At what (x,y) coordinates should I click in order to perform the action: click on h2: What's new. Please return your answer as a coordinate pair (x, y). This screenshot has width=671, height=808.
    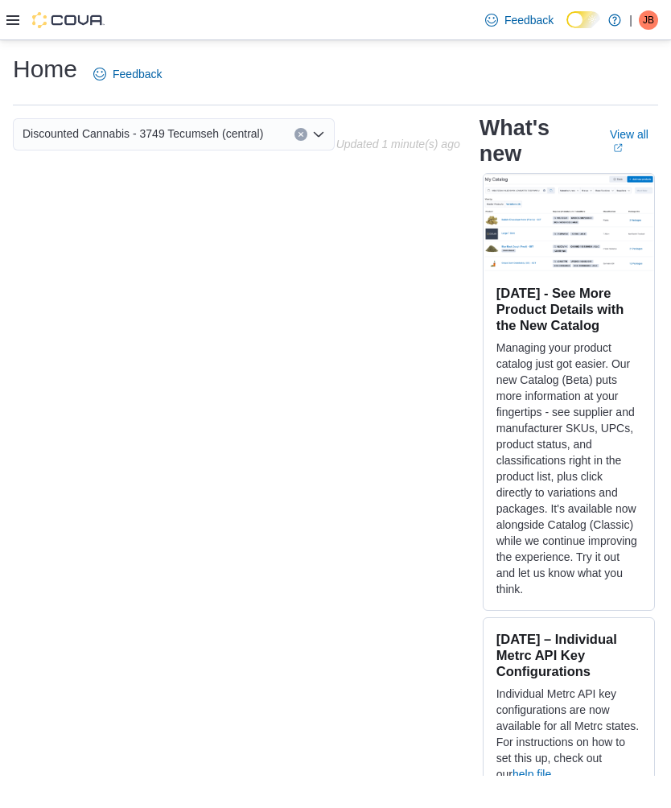
    Looking at the image, I should click on (535, 141).